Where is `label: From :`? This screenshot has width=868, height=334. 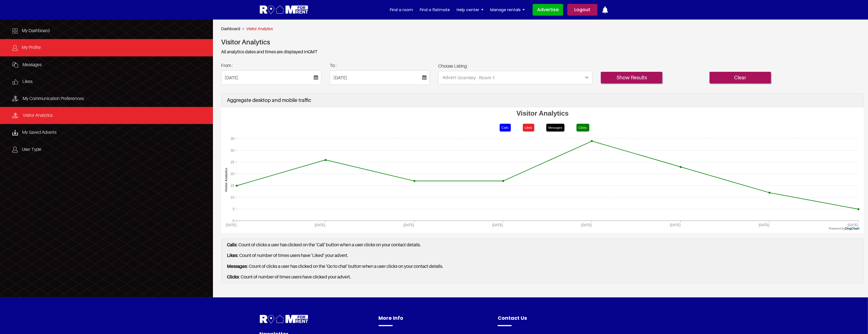
label: From : is located at coordinates (228, 65).